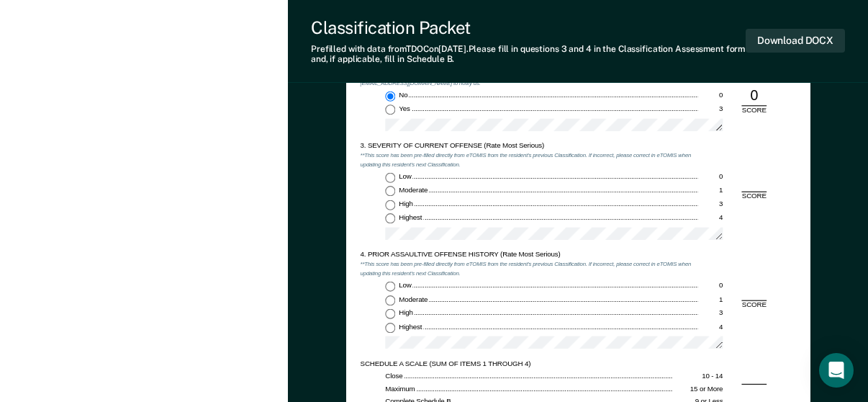 This screenshot has height=402, width=868. Describe the element at coordinates (528, 254) in the screenshot. I see `div: 4. PRIOR ASSAULTIVE OFFENSE HISTORY (Rate Most Serious)` at that location.